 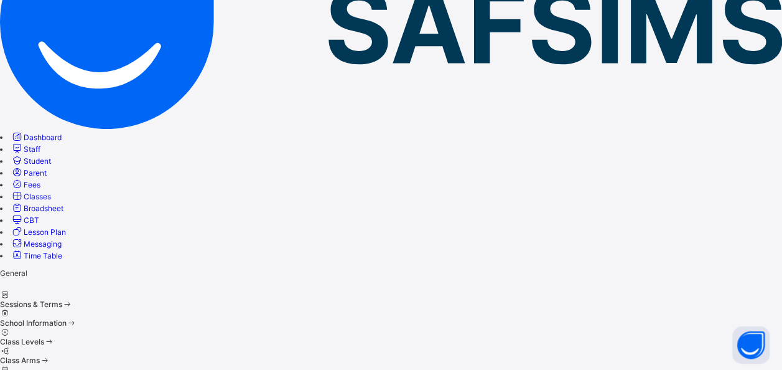 What do you see at coordinates (36, 255) in the screenshot?
I see `a: Time Table` at bounding box center [36, 255].